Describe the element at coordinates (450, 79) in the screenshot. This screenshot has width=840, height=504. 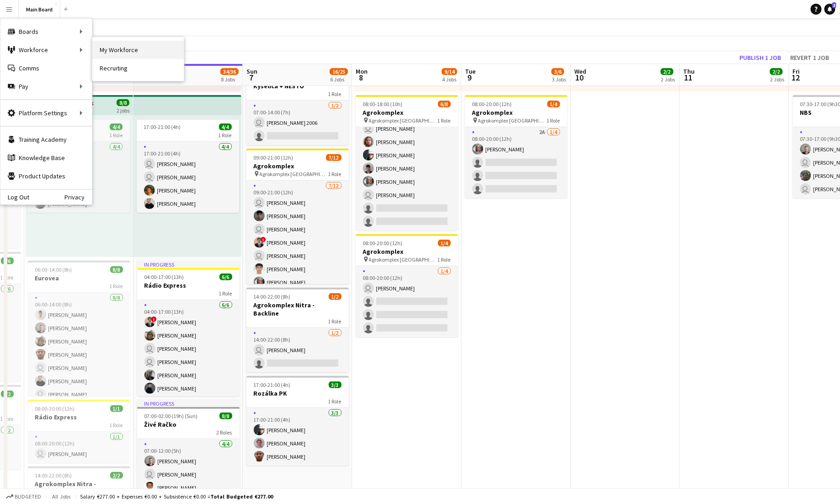
I see `div: 4 Jobs` at that location.